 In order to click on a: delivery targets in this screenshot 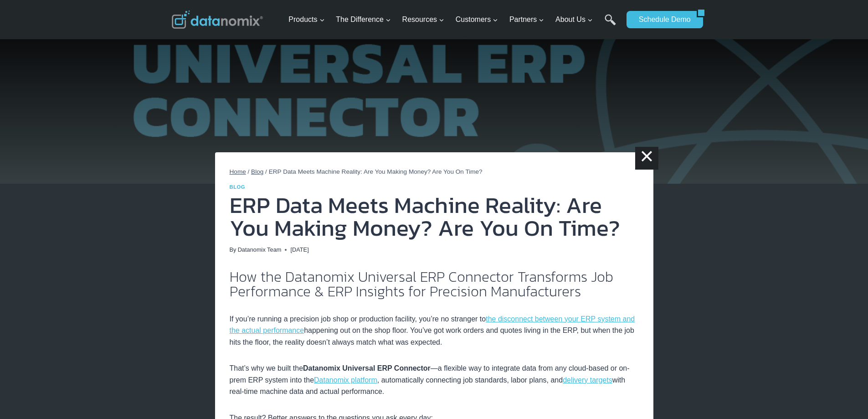, I will do `click(587, 379)`.